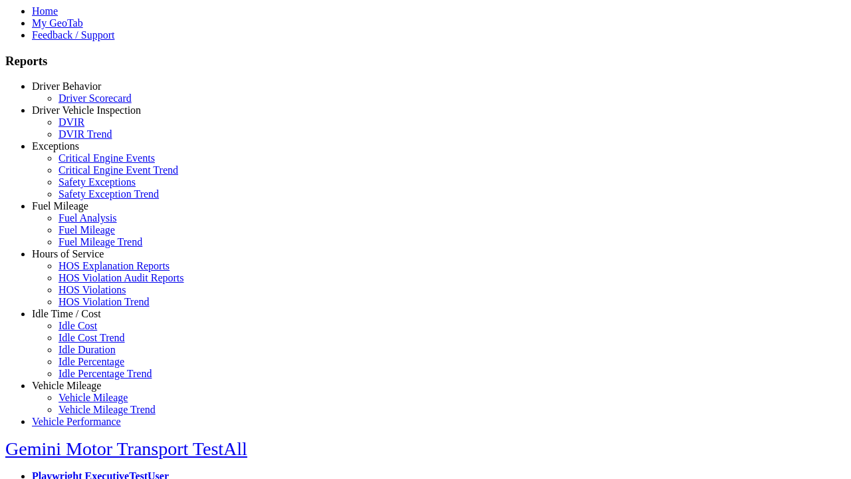 This screenshot has width=851, height=479. I want to click on h3: Reports, so click(426, 61).